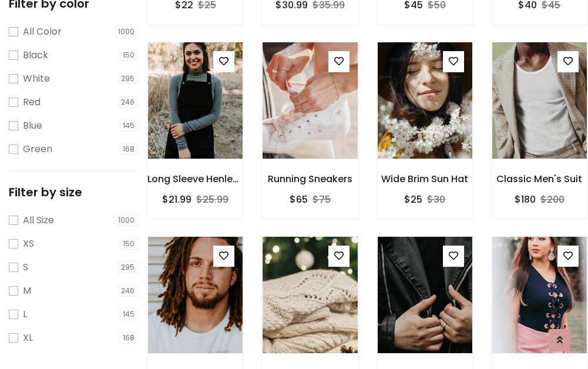 The width and height of the screenshot is (588, 369). What do you see at coordinates (27, 291) in the screenshot?
I see `label: M` at bounding box center [27, 291].